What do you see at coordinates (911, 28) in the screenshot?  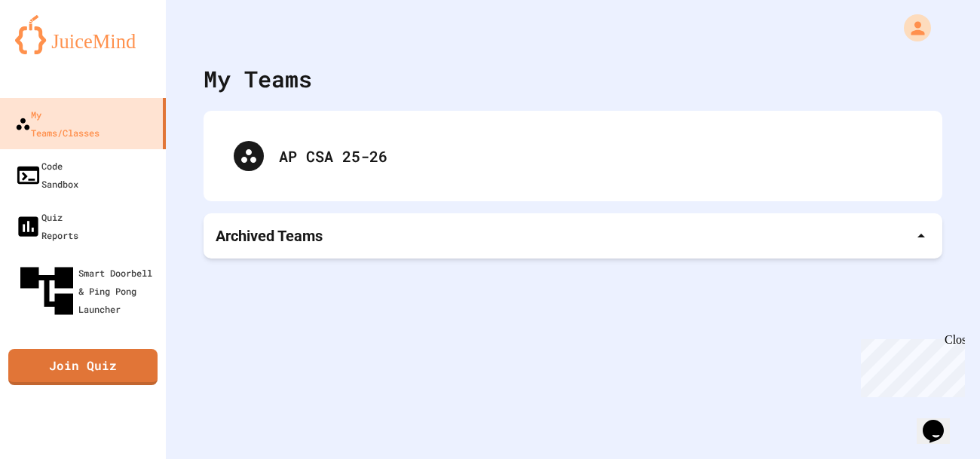 I see `div: My Account` at bounding box center [911, 28].